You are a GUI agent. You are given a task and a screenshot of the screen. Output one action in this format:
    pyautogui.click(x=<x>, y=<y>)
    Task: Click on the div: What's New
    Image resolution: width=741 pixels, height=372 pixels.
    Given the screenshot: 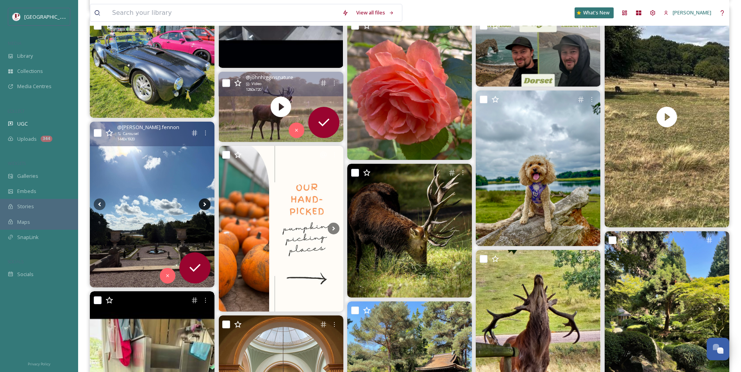 What is the action you would take?
    pyautogui.click(x=594, y=13)
    